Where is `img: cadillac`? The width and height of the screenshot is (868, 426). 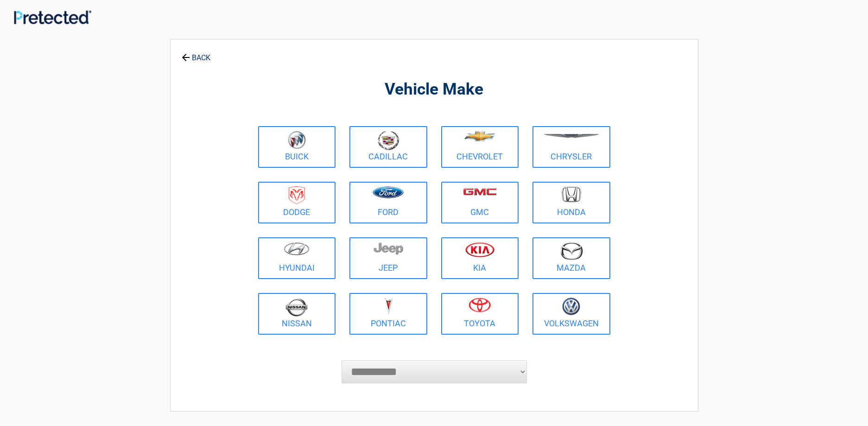
img: cadillac is located at coordinates (388, 141).